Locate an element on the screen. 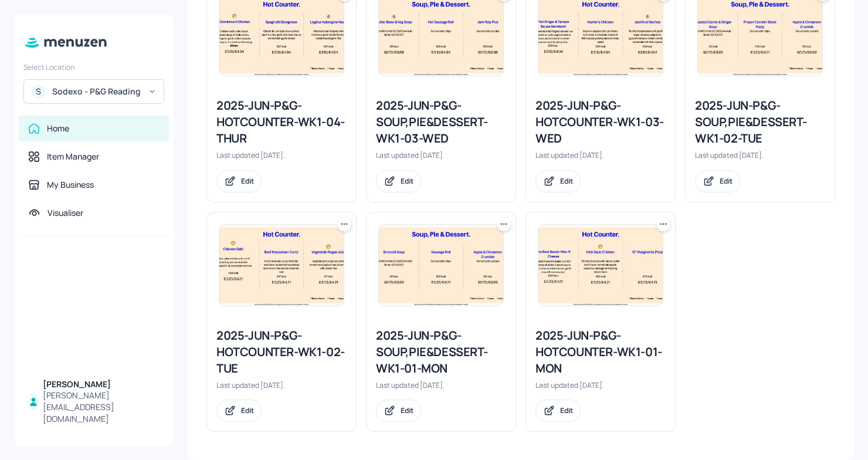 The height and width of the screenshot is (460, 868). img: 2025-06-30-1751279139571uwu58oe5k4q.jpeg is located at coordinates (441, 266).